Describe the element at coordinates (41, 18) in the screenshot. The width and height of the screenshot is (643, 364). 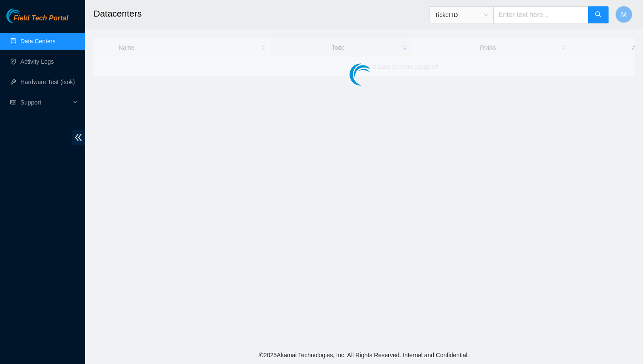
I see `span: Field Tech Portal` at that location.